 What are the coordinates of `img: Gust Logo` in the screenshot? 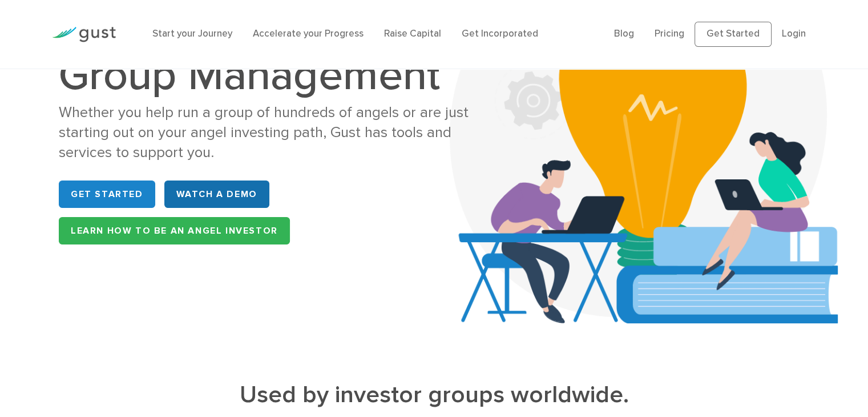 It's located at (84, 34).